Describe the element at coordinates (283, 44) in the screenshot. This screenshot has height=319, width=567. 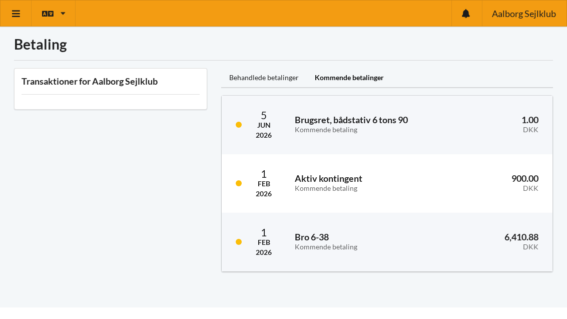
I see `h1: Betaling` at that location.